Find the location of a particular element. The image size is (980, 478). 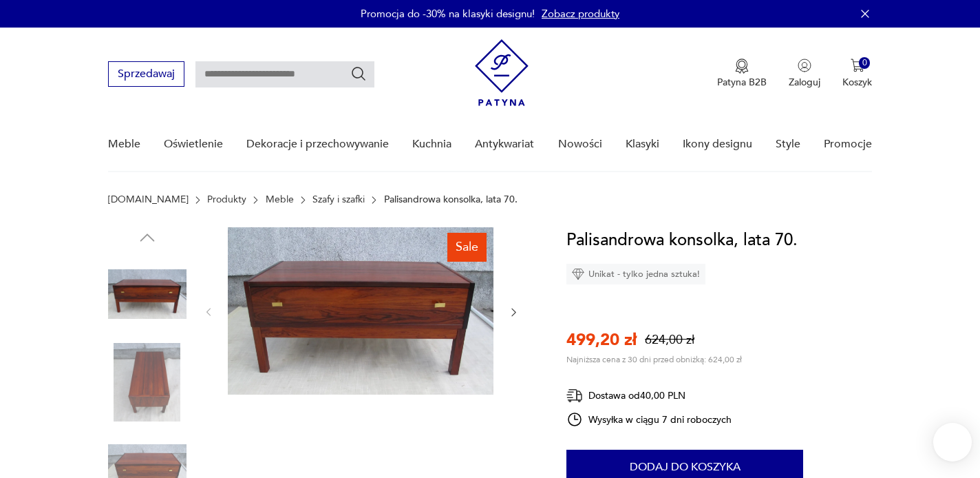

div: Wysyłka w ciągu 7 dni roboczych is located at coordinates (649, 420).